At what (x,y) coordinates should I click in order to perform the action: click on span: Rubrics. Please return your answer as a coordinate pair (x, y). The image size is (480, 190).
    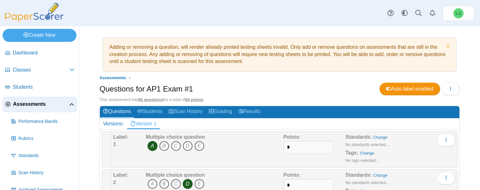
    Looking at the image, I should click on (46, 139).